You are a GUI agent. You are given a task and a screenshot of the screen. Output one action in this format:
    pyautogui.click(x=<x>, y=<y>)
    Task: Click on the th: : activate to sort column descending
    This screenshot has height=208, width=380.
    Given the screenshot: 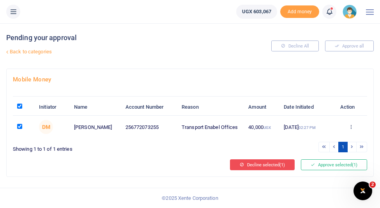 What is the action you would take?
    pyautogui.click(x=24, y=107)
    